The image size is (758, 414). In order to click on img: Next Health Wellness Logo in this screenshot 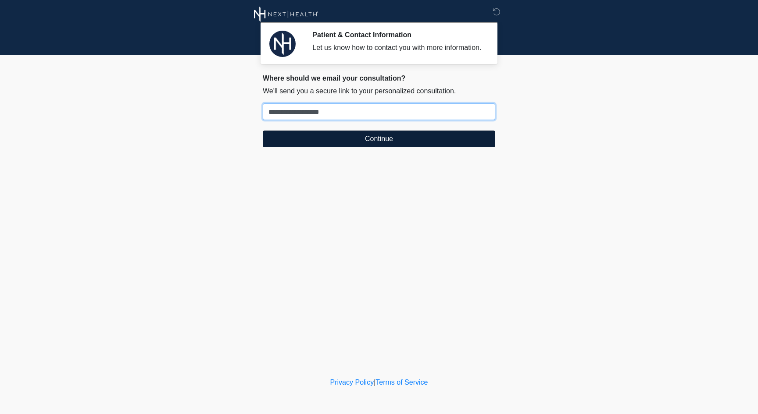, I will do `click(286, 14)`.